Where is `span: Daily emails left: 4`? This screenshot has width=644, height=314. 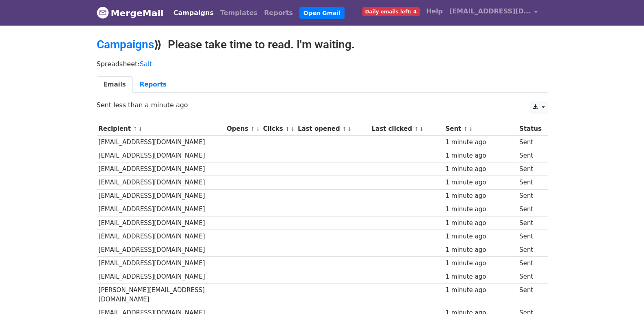 span: Daily emails left: 4 is located at coordinates (391, 12).